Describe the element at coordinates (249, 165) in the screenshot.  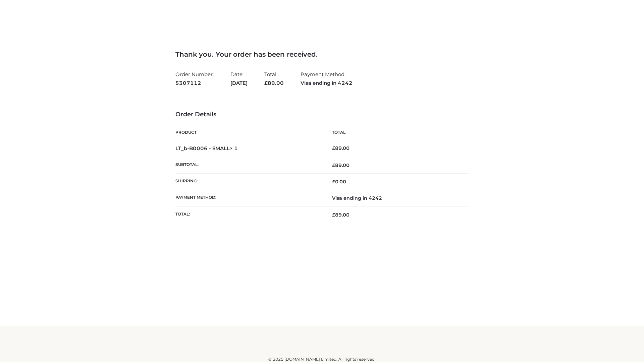
I see `th: Subtotal:` at that location.